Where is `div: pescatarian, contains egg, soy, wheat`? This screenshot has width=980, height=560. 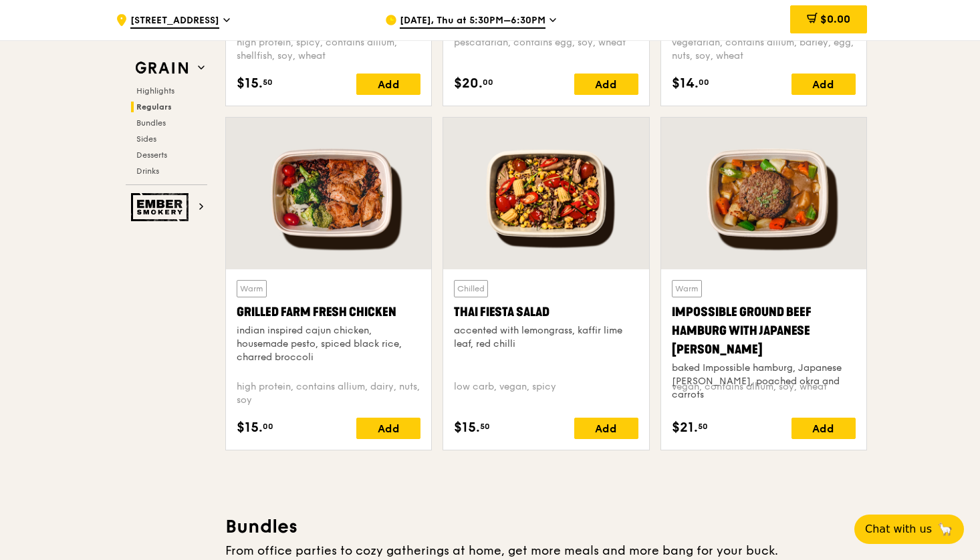
div: pescatarian, contains egg, soy, wheat is located at coordinates (545, 49).